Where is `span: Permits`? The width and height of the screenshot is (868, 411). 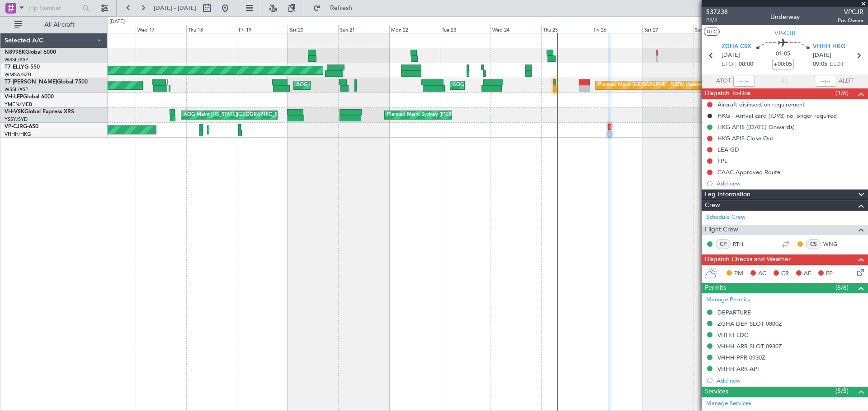
span: Permits is located at coordinates (715, 288).